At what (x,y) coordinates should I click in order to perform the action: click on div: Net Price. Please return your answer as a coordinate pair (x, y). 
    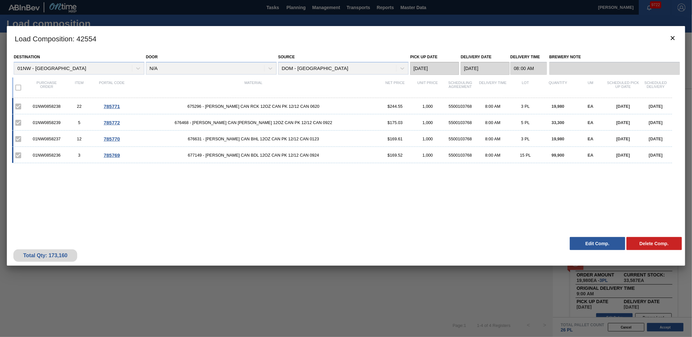
    Looking at the image, I should click on (395, 88).